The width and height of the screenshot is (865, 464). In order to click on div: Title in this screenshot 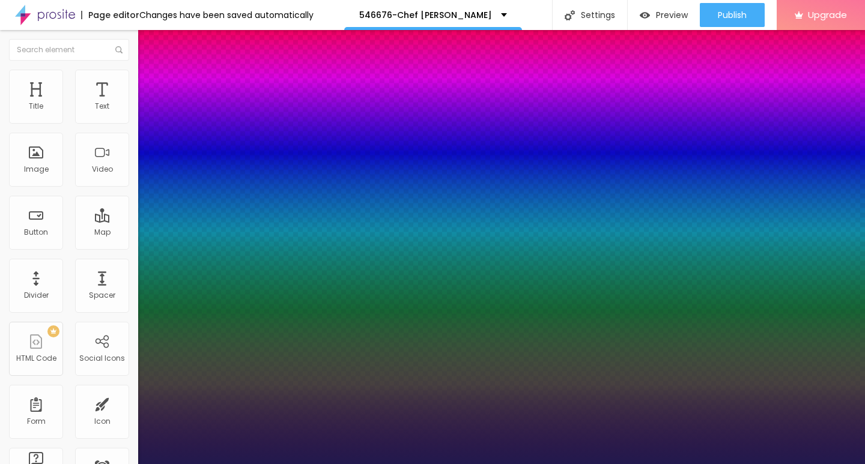, I will do `click(36, 106)`.